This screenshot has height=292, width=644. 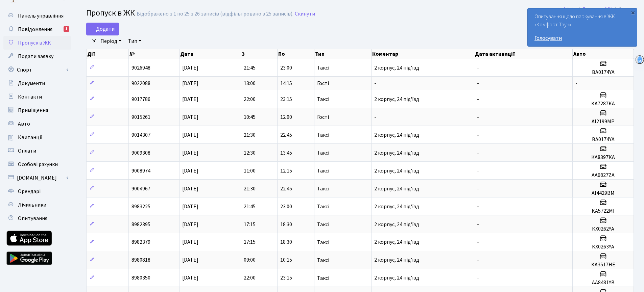 I want to click on span: 09:00, so click(x=250, y=260).